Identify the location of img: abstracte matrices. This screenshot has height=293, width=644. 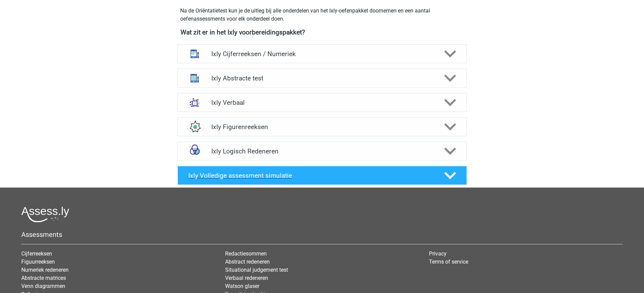
(195, 78).